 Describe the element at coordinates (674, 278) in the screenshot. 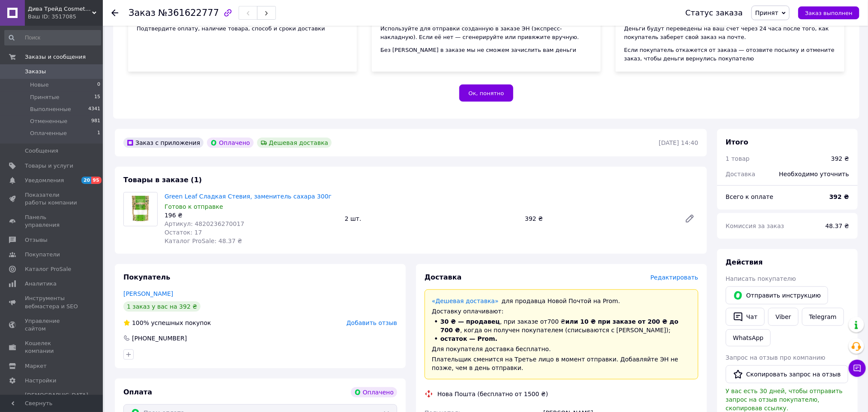

I see `span: Редактировать` at that location.